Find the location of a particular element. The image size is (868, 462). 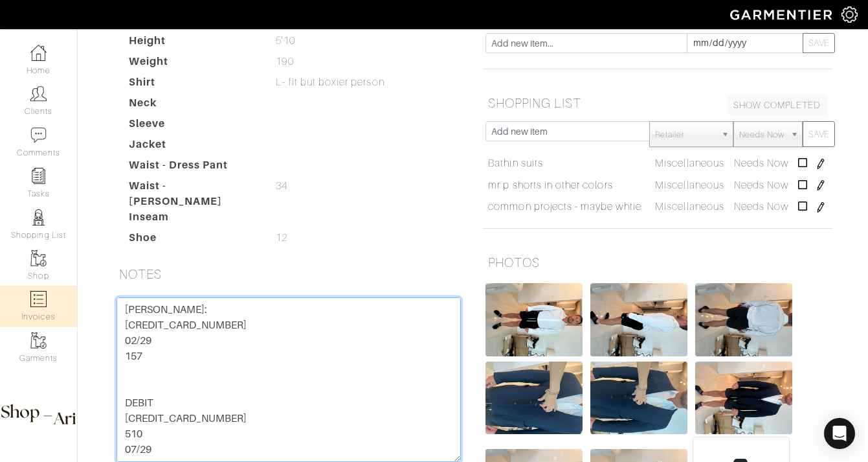

input: Add new item... is located at coordinates (587, 43).